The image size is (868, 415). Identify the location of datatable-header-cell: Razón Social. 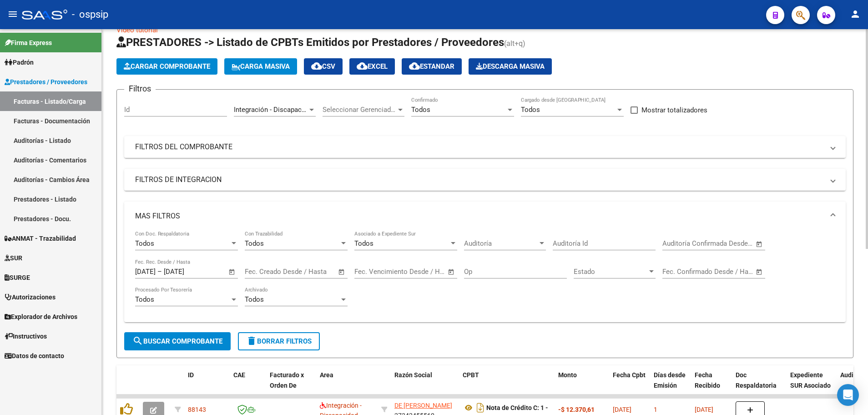
(425, 386).